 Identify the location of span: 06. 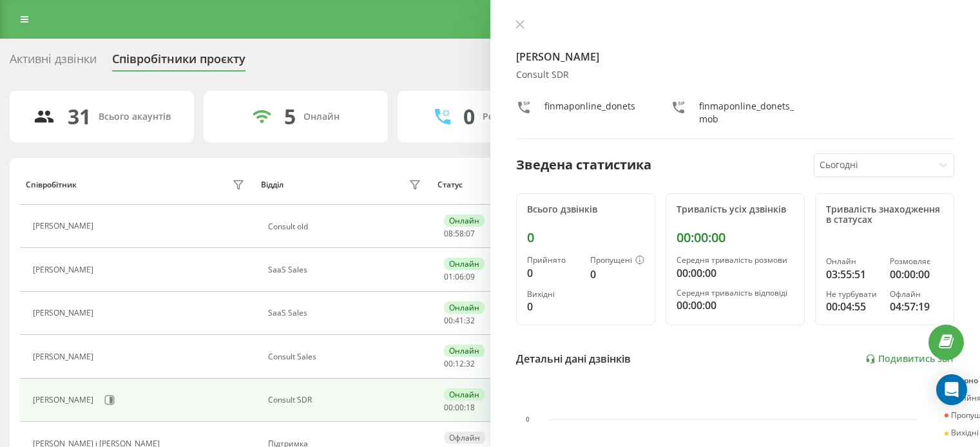
(459, 276).